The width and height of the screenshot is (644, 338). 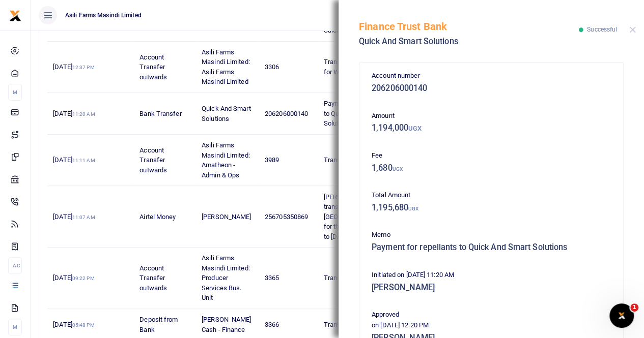 I want to click on span: Transfer to PSBU, so click(x=349, y=278).